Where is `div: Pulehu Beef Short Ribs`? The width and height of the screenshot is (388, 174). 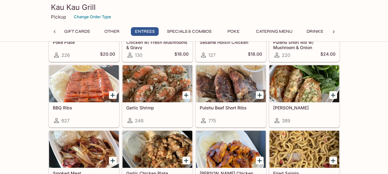 div: Pulehu Beef Short Ribs is located at coordinates (231, 84).